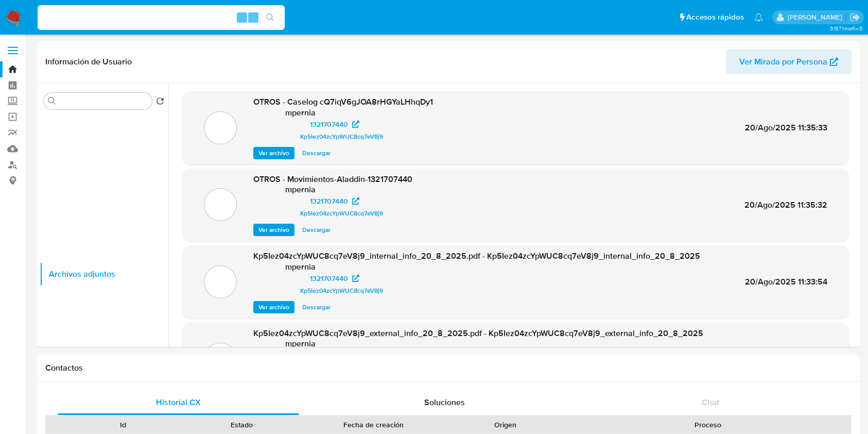 The width and height of the screenshot is (868, 434). Describe the element at coordinates (178, 402) in the screenshot. I see `span: Historial CX` at that location.